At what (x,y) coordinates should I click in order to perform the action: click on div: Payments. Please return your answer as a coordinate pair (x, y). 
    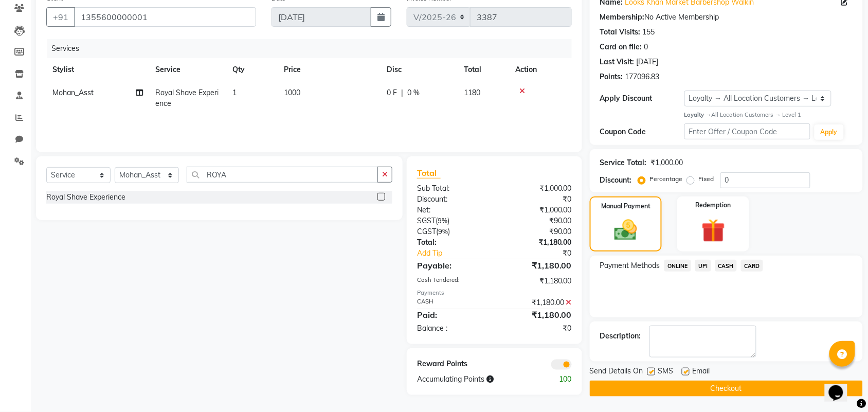
    Looking at the image, I should click on (494, 293).